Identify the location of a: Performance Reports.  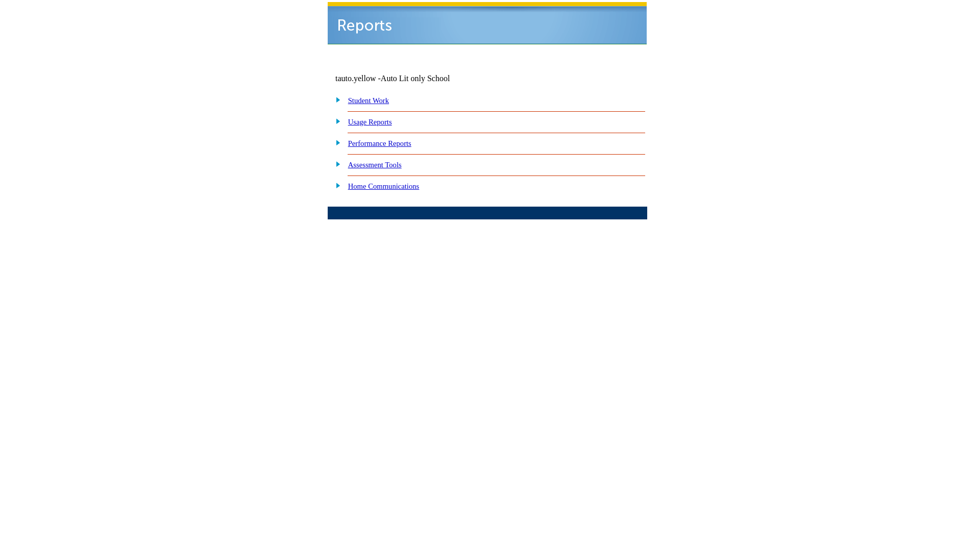
(380, 143).